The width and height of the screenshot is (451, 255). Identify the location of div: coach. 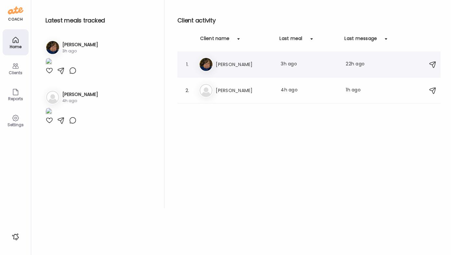
(15, 19).